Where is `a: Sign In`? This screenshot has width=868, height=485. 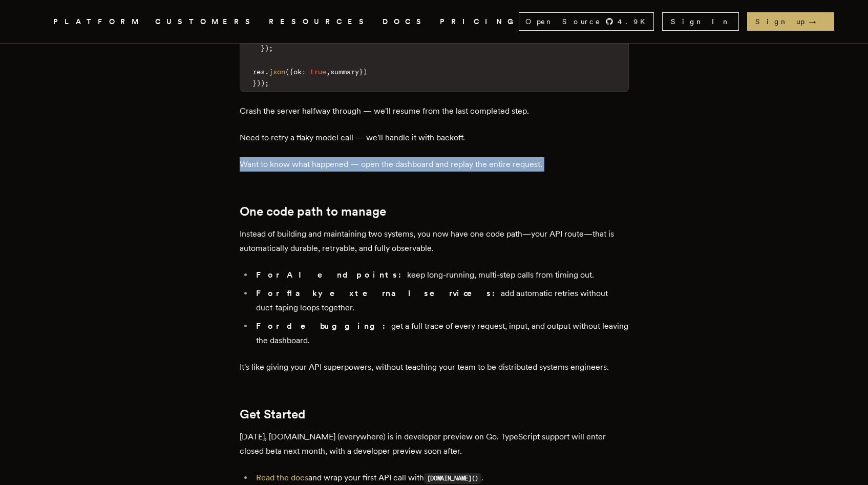 a: Sign In is located at coordinates (700, 21).